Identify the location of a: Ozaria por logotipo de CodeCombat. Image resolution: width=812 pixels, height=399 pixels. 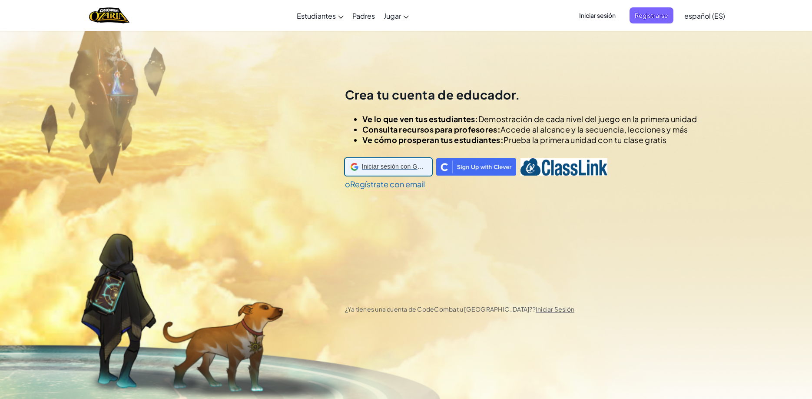
(109, 15).